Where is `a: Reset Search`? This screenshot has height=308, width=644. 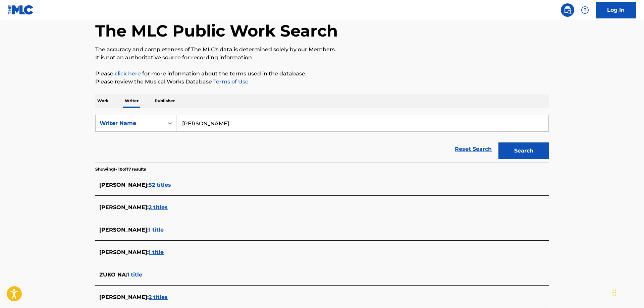 a: Reset Search is located at coordinates (473, 149).